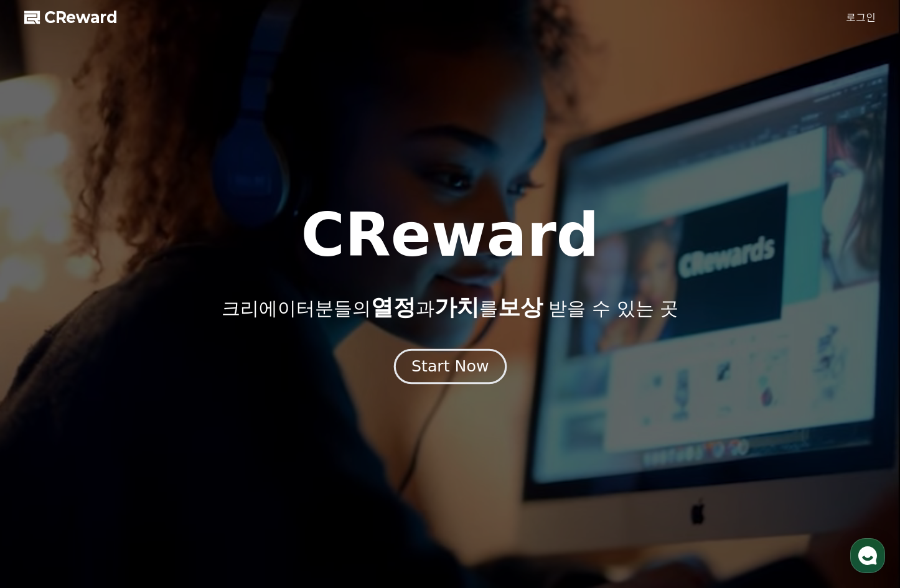  Describe the element at coordinates (450, 367) in the screenshot. I see `div: Start Now` at that location.